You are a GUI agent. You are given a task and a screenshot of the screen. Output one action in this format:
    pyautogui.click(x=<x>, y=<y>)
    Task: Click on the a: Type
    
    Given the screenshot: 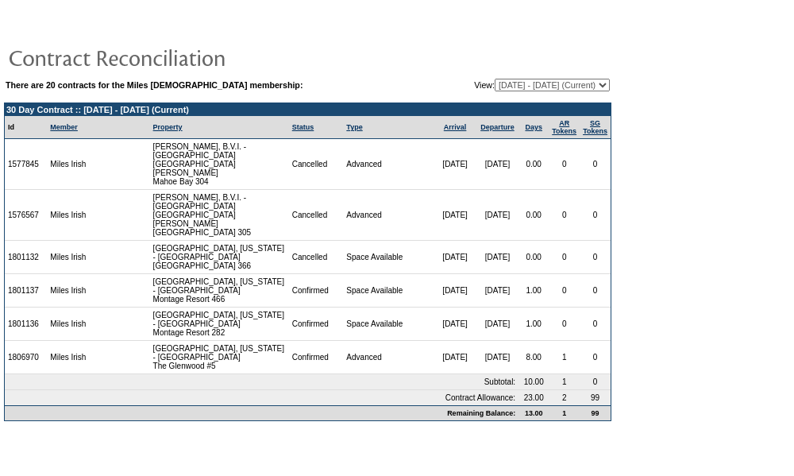 What is the action you would take?
    pyautogui.click(x=354, y=127)
    